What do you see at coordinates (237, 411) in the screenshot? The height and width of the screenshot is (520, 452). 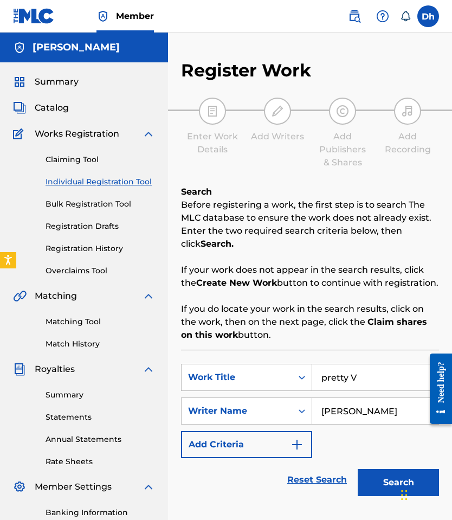 I see `div: Writer Name` at bounding box center [237, 411].